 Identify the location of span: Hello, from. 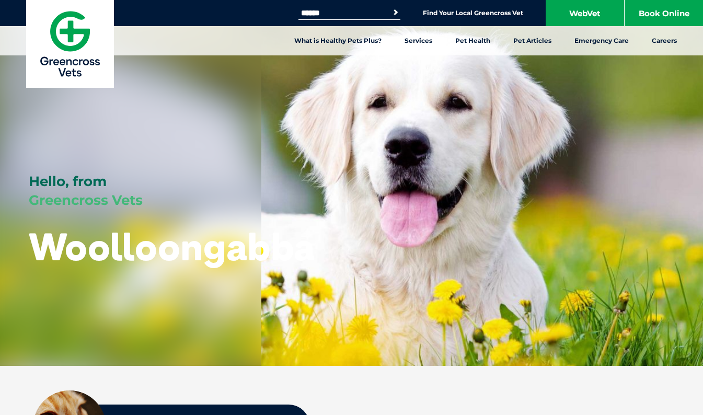
(67, 181).